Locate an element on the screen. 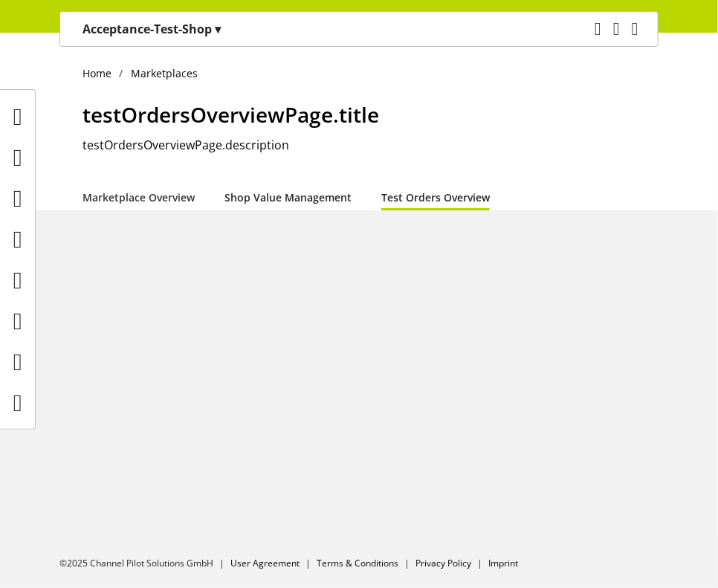  p: Acceptance-Test-Shop is located at coordinates (152, 29).